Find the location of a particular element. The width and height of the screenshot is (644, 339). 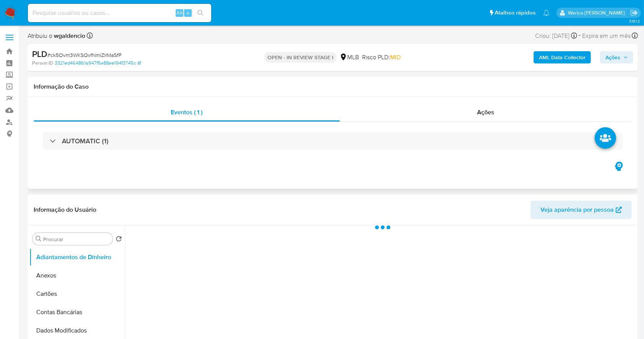

span: Risco PLD: is located at coordinates (381, 57).